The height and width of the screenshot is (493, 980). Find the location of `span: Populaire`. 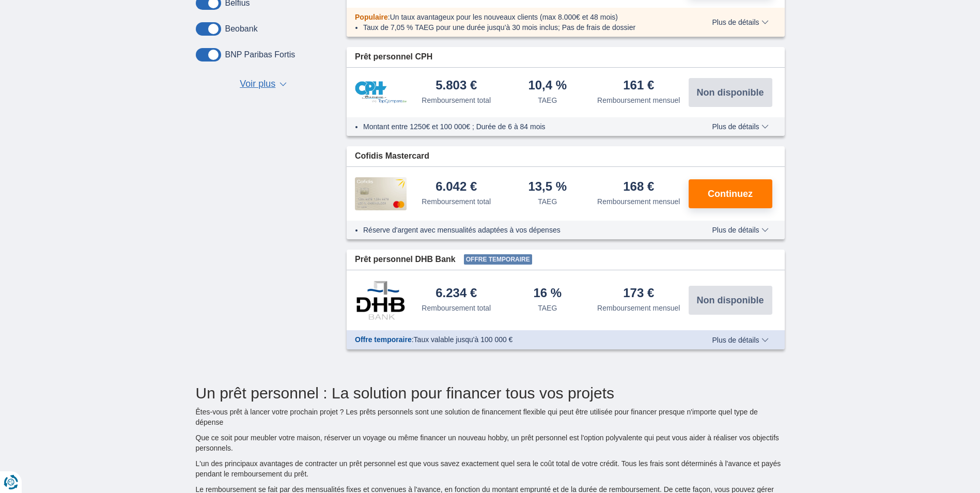

span: Populaire is located at coordinates (372, 17).